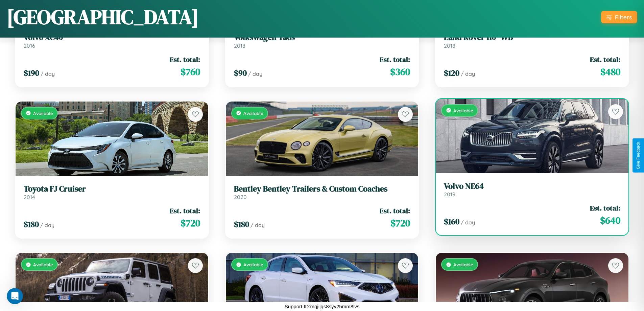 The width and height of the screenshot is (644, 311). What do you see at coordinates (240, 197) in the screenshot?
I see `span: 2020` at bounding box center [240, 197].